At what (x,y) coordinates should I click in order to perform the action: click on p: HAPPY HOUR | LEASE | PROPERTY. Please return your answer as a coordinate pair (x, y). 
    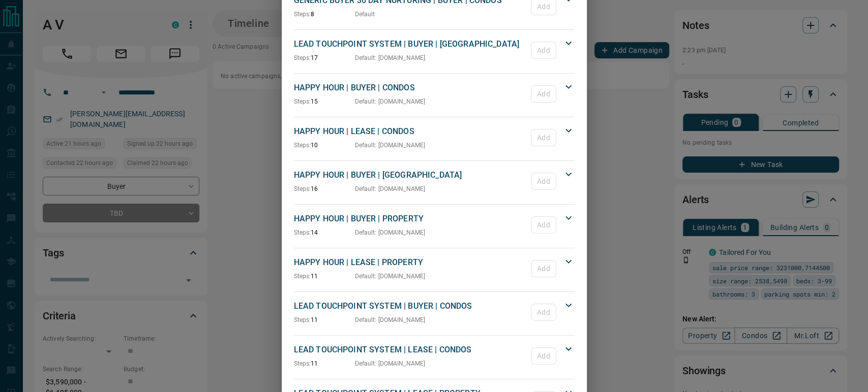
    Looking at the image, I should click on (410, 262).